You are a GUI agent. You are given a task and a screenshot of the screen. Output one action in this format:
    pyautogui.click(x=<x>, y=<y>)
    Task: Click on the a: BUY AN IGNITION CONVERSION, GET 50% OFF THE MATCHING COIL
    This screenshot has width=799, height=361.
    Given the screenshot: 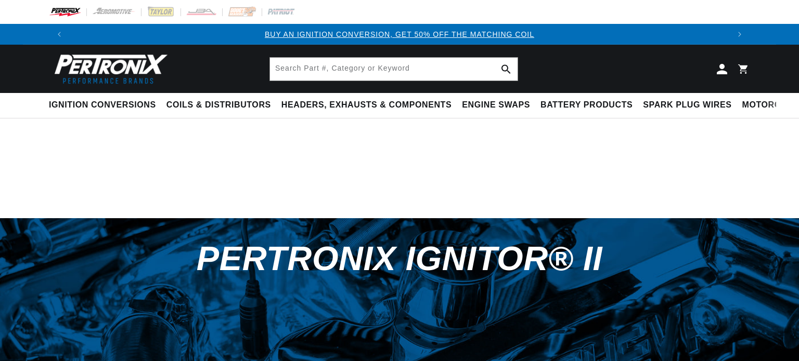 What is the action you would take?
    pyautogui.click(x=399, y=34)
    